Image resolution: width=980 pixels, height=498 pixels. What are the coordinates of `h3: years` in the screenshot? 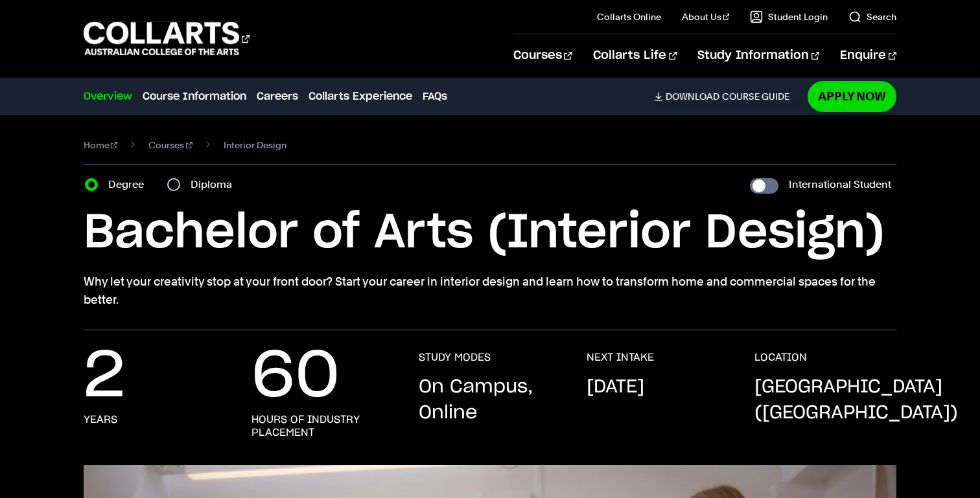 It's located at (100, 420).